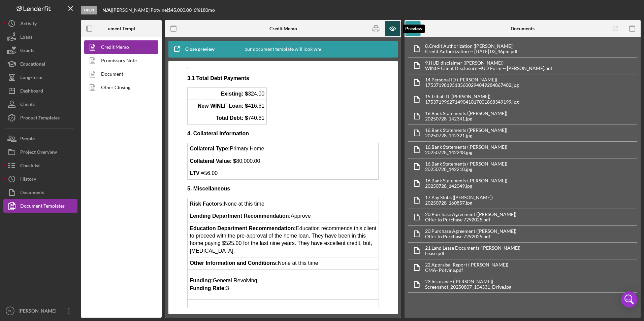 The height and width of the screenshot is (321, 644). What do you see at coordinates (40, 152) in the screenshot?
I see `button: Project Overview` at bounding box center [40, 152].